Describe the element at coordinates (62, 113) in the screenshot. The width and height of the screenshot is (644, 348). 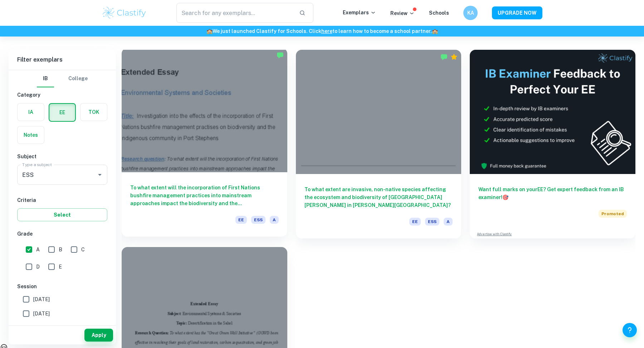
I see `button: EE` at that location.